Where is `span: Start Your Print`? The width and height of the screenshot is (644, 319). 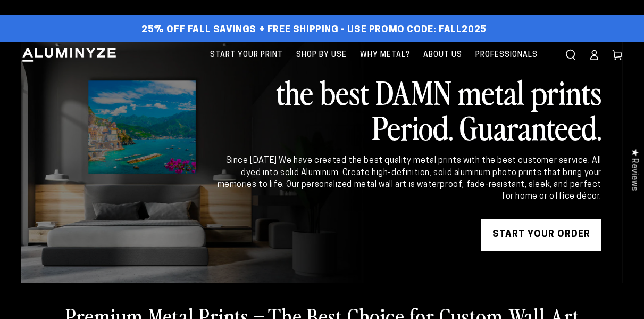 span: Start Your Print is located at coordinates (246, 55).